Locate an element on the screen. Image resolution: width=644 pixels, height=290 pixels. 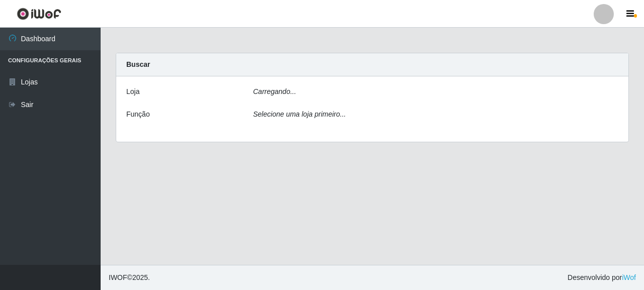
strong: Buscar is located at coordinates (138, 64).